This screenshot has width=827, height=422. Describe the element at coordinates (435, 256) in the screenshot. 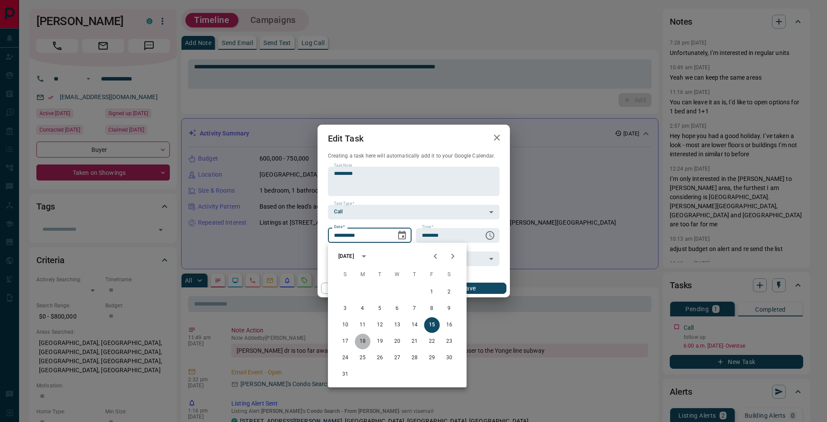

I see `button: Previous month` at that location.